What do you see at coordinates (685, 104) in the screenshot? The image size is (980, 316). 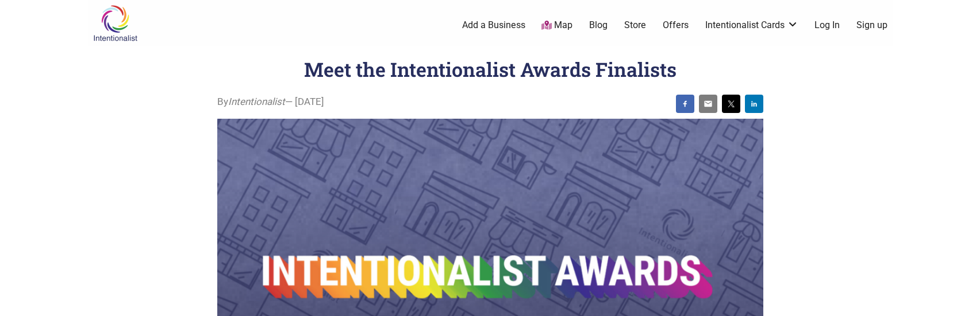 I see `img: facebook sharing button` at bounding box center [685, 104].